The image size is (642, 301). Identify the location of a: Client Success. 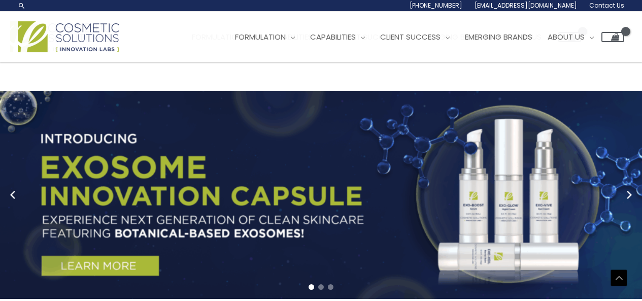
(415, 37).